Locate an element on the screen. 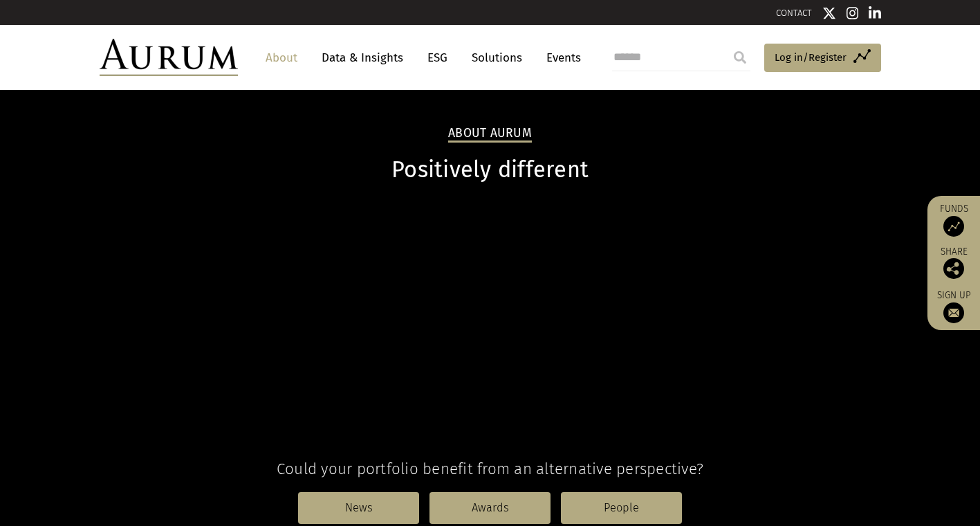  a: Data & Insights is located at coordinates (363, 57).